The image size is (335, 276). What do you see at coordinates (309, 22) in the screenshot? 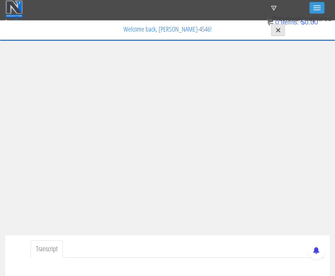
I see `bdi: 0.00` at bounding box center [309, 22].